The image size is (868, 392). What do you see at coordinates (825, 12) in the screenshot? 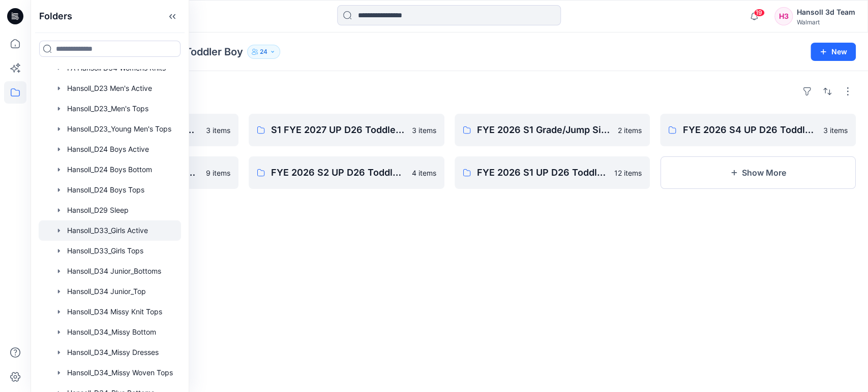
I see `div: Hansoll 3d Team` at bounding box center [825, 12].